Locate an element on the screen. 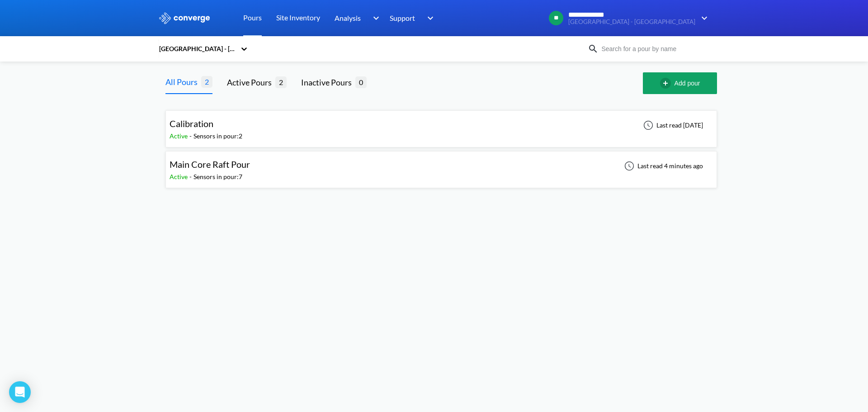  a: Main Core Raft PourActive-Sensors in pour:7Last read 4 minutes ago is located at coordinates (441, 165).